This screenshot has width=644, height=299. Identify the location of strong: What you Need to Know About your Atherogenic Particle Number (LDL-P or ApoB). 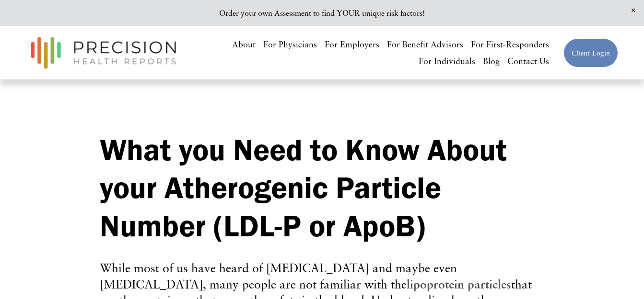
(307, 188).